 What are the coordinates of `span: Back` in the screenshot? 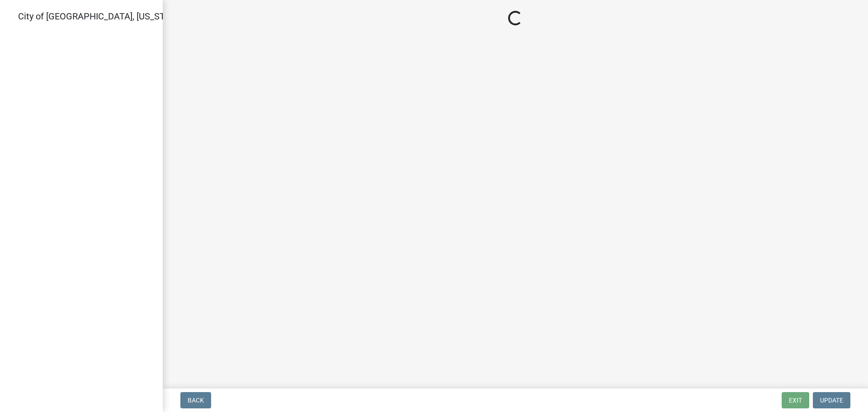 It's located at (195, 400).